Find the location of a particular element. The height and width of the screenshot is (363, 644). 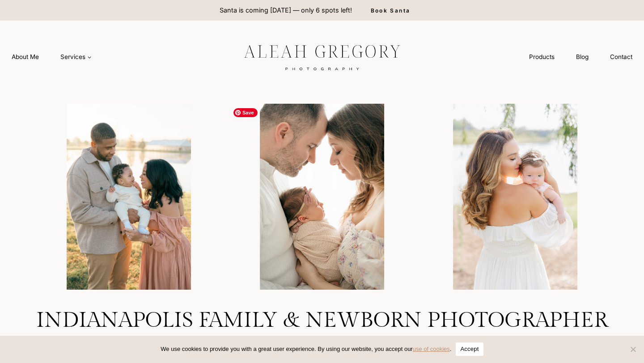

img: Parents holding their baby lovingly by Indianapolis newborn photographer is located at coordinates (322, 197).